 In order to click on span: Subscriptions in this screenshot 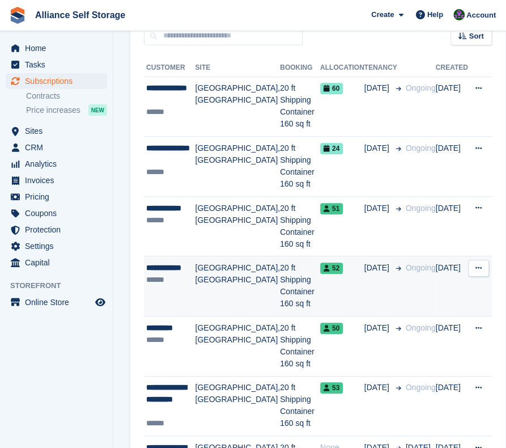, I will do `click(59, 81)`.